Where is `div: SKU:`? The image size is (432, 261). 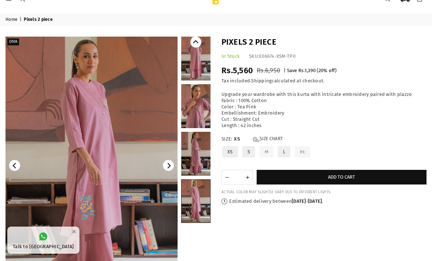 div: SKU: is located at coordinates (272, 56).